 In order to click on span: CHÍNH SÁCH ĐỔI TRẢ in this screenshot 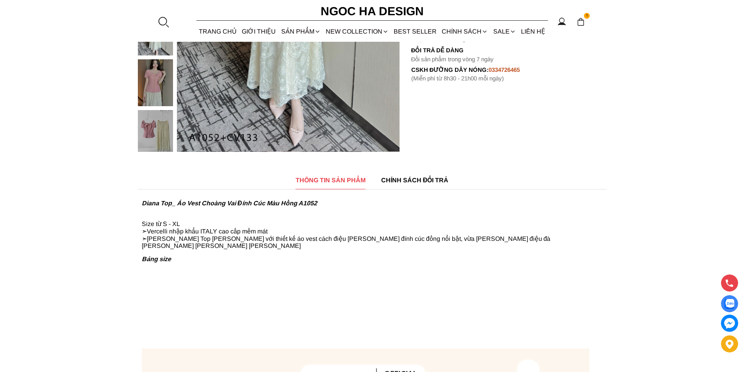, I will do `click(415, 180)`.